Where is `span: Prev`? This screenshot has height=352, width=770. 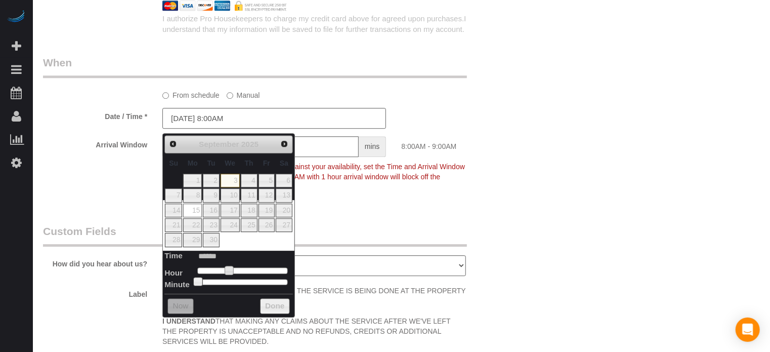
span: Prev is located at coordinates (173, 144).